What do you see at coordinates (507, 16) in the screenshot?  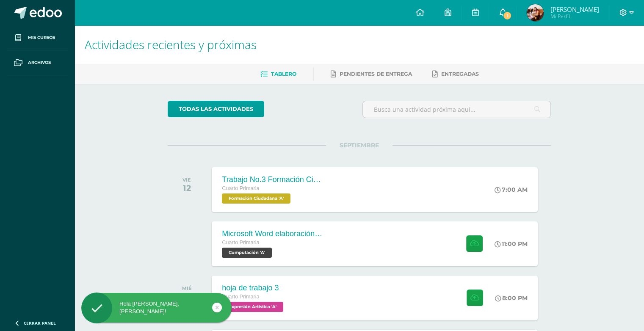 I see `span: 1` at bounding box center [507, 16].